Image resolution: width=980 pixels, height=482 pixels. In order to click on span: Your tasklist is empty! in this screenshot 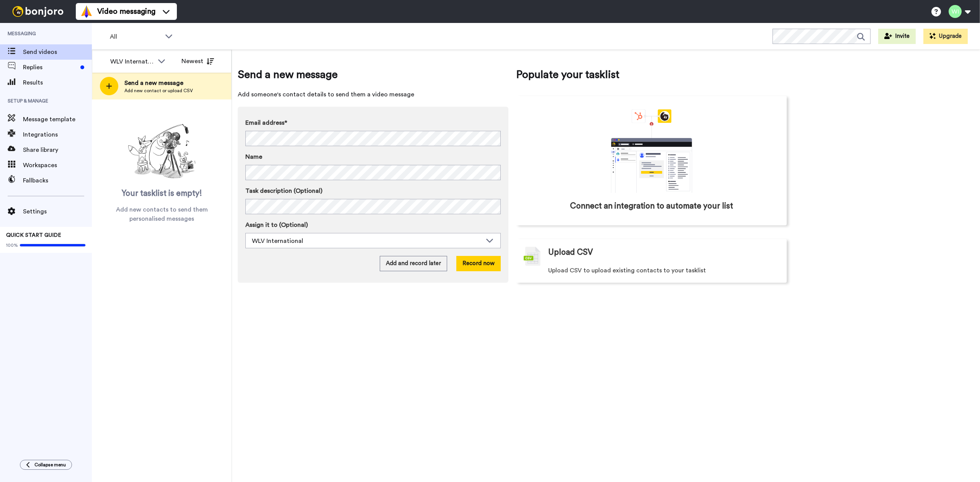, I will do `click(162, 194)`.